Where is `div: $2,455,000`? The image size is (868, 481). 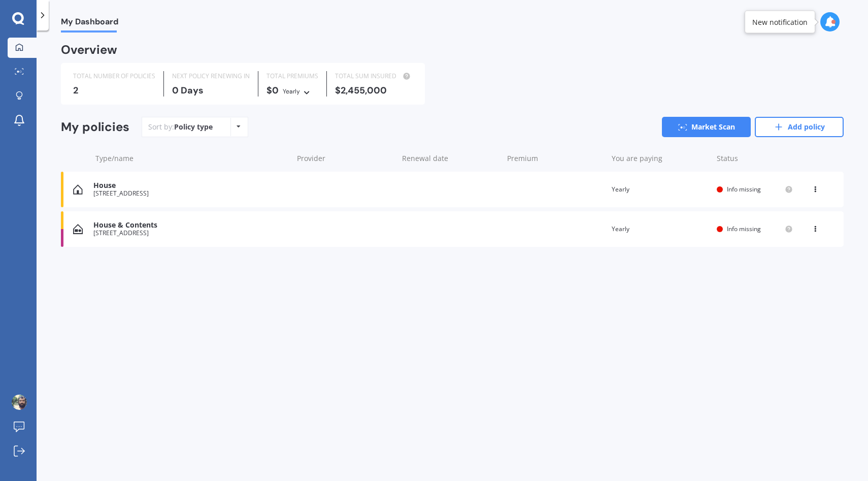 div: $2,455,000 is located at coordinates (374, 91).